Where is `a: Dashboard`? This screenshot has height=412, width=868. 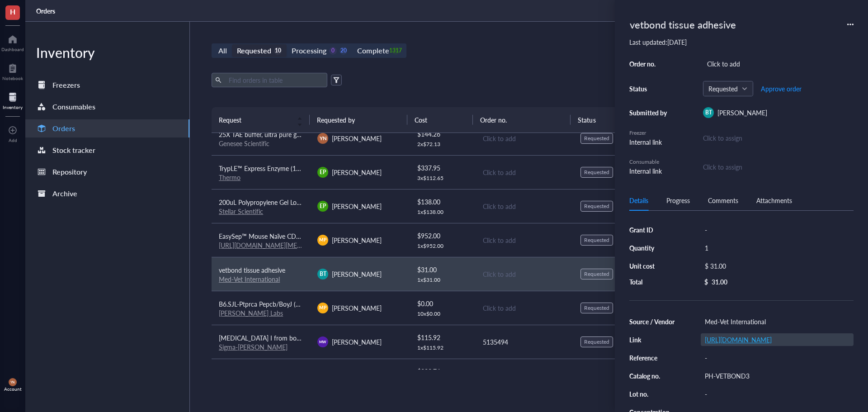 a: Dashboard is located at coordinates (13, 42).